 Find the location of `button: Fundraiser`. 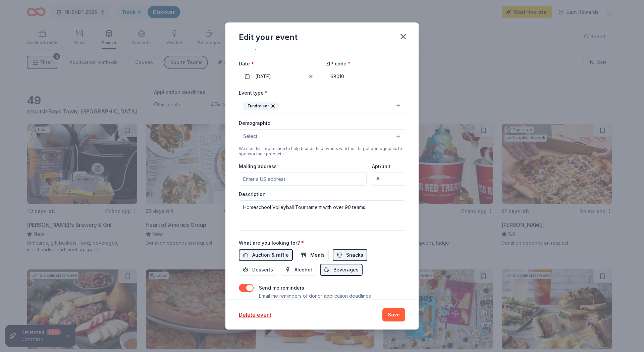

button: Fundraiser is located at coordinates (322, 106).